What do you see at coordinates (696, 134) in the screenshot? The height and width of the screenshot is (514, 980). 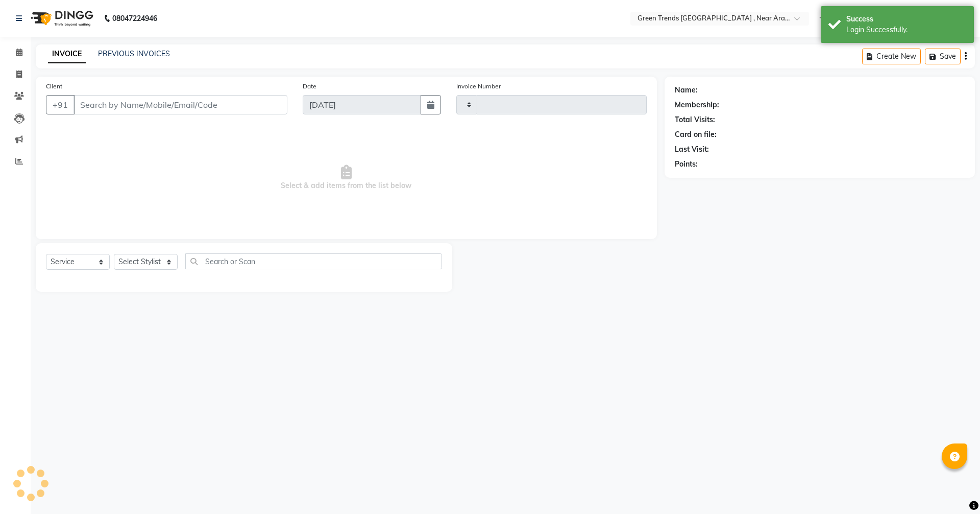 I see `div: Card on file:` at bounding box center [696, 134].